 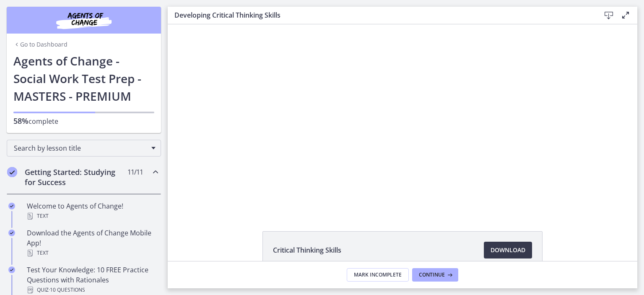 I want to click on span: 58%, so click(x=21, y=121).